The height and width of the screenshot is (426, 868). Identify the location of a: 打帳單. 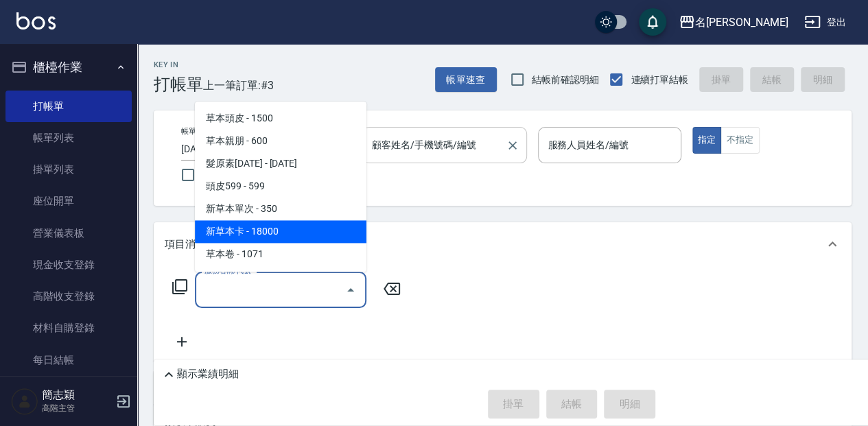
(68, 106).